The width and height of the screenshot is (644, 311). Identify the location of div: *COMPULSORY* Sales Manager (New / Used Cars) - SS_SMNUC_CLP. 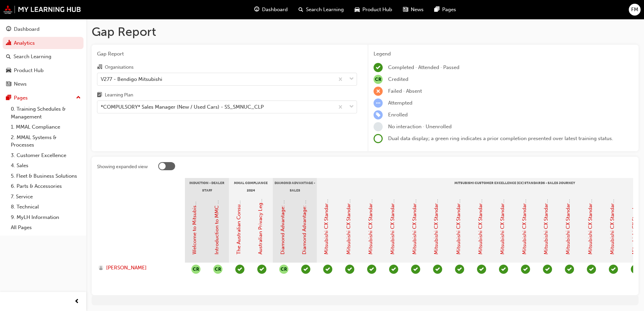
(182, 107).